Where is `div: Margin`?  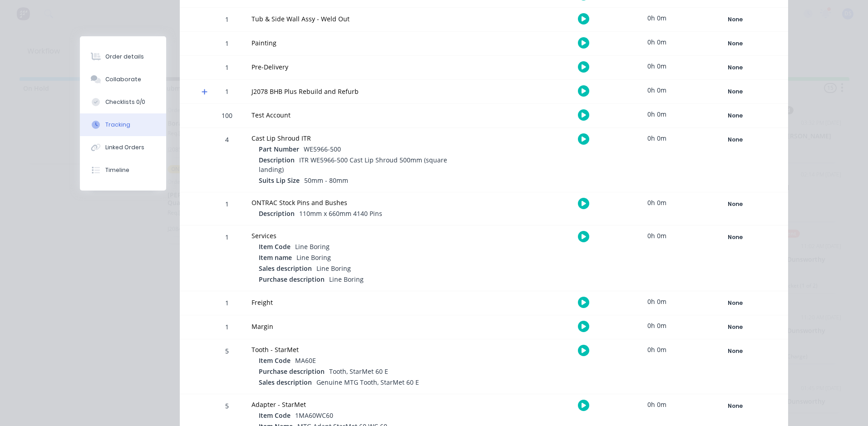
div: Margin is located at coordinates (358, 326).